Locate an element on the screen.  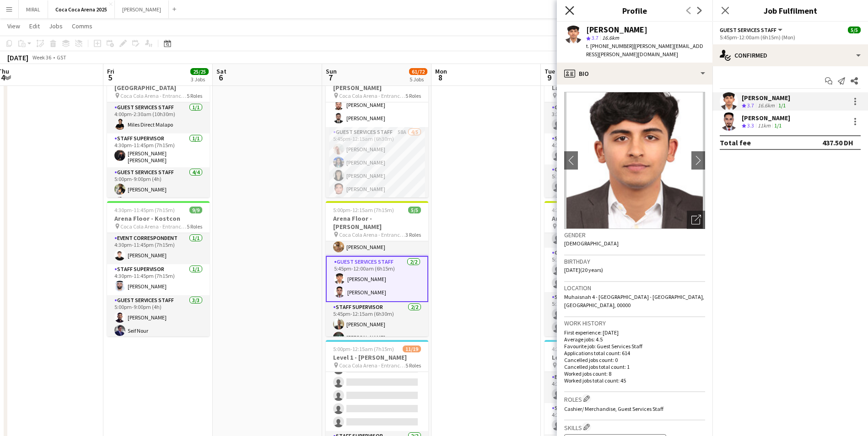
h3: Skills is located at coordinates (635, 427).